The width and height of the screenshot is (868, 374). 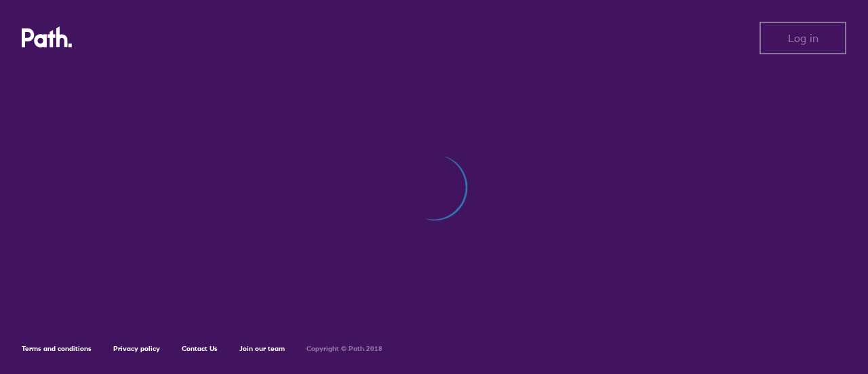 I want to click on span: Log in, so click(x=804, y=38).